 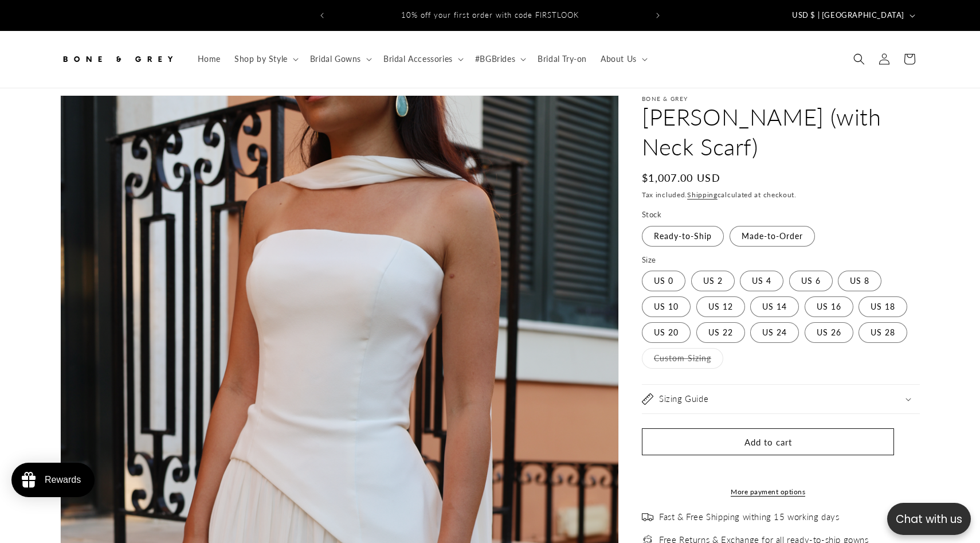 I want to click on summary: Shop by Style, so click(x=265, y=59).